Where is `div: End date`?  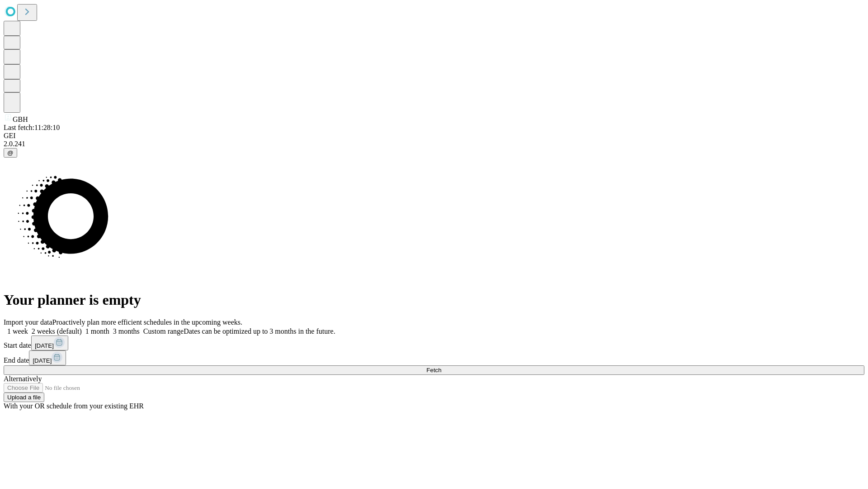
div: End date is located at coordinates (434, 358).